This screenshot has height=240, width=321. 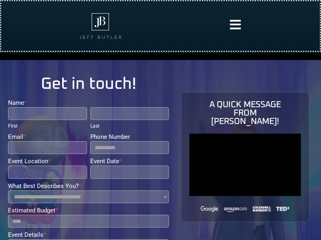 What do you see at coordinates (129, 126) in the screenshot?
I see `div: Last` at bounding box center [129, 126].